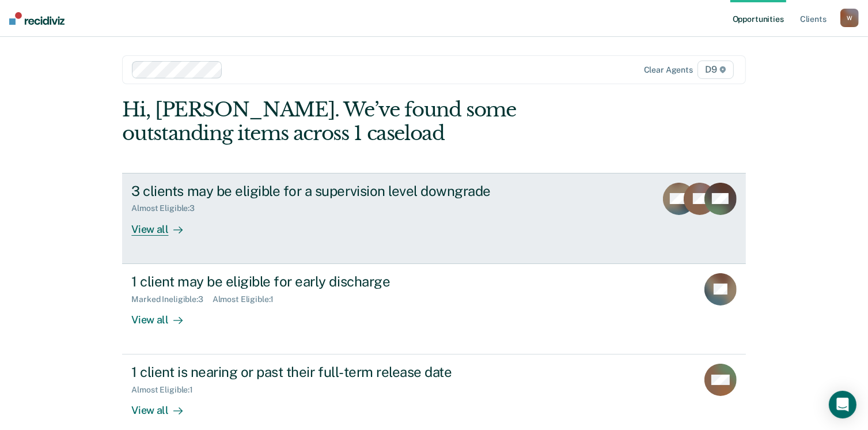 The width and height of the screenshot is (868, 430). What do you see at coordinates (715, 70) in the screenshot?
I see `span: D9` at bounding box center [715, 70].